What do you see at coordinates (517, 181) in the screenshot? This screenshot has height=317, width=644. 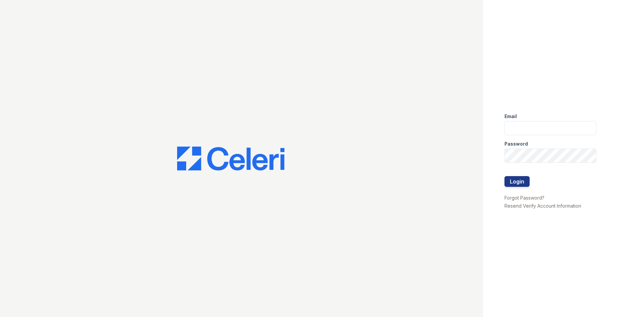 I see `button: Login` at bounding box center [517, 181].